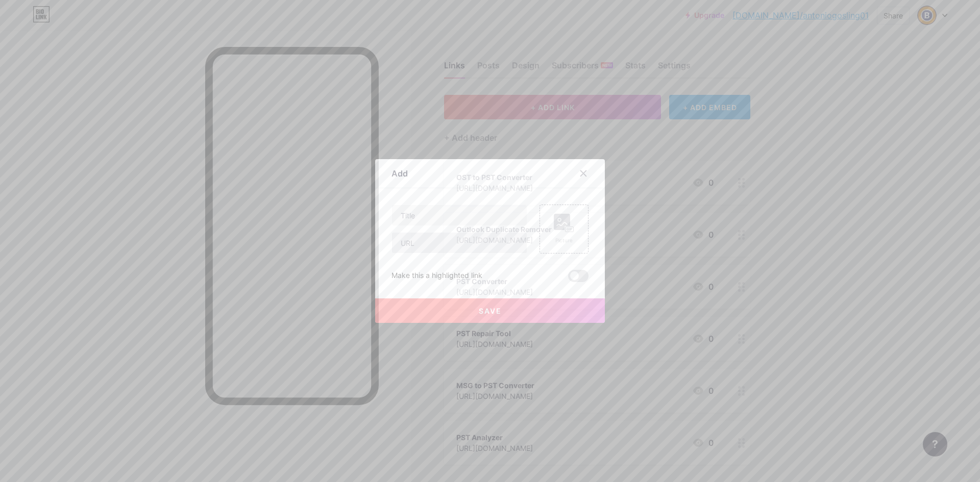 This screenshot has width=980, height=482. I want to click on span: Save, so click(490, 311).